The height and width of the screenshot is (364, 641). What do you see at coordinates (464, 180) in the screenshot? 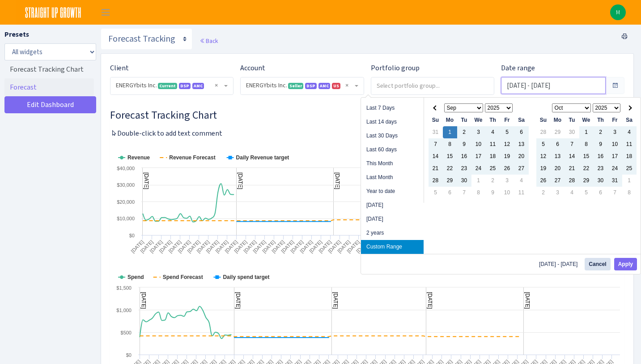
I see `td: 30` at bounding box center [464, 180].